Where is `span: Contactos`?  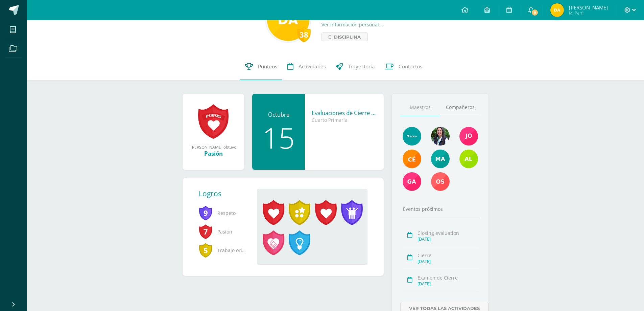 span: Contactos is located at coordinates (410, 66).